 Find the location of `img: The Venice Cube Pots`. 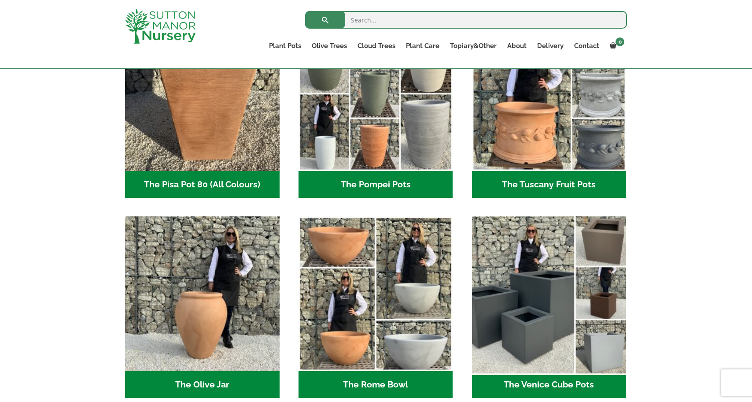

img: The Venice Cube Pots is located at coordinates (549, 294).